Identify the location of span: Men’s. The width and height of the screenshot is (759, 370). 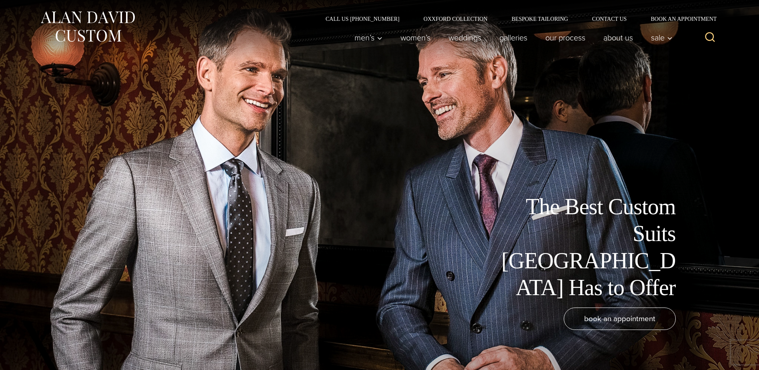
(369, 38).